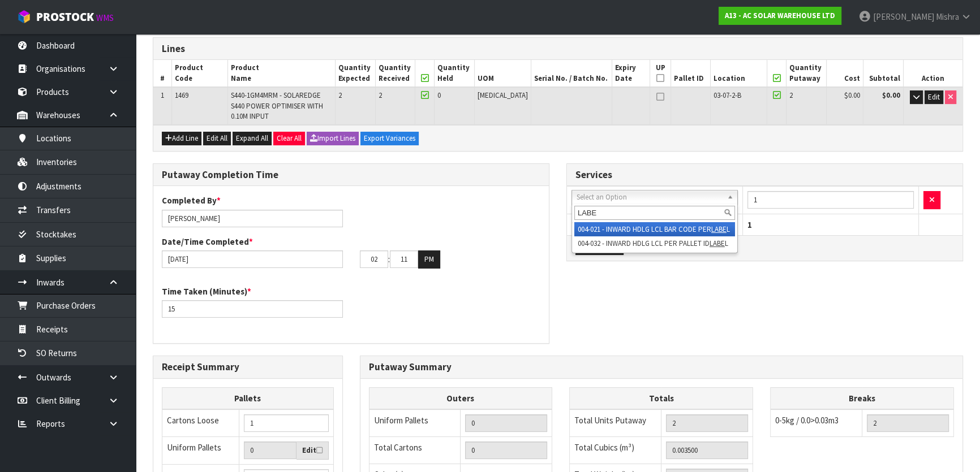 Image resolution: width=980 pixels, height=472 pixels. Describe the element at coordinates (252, 259) in the screenshot. I see `input: Date/Time completed` at that location.